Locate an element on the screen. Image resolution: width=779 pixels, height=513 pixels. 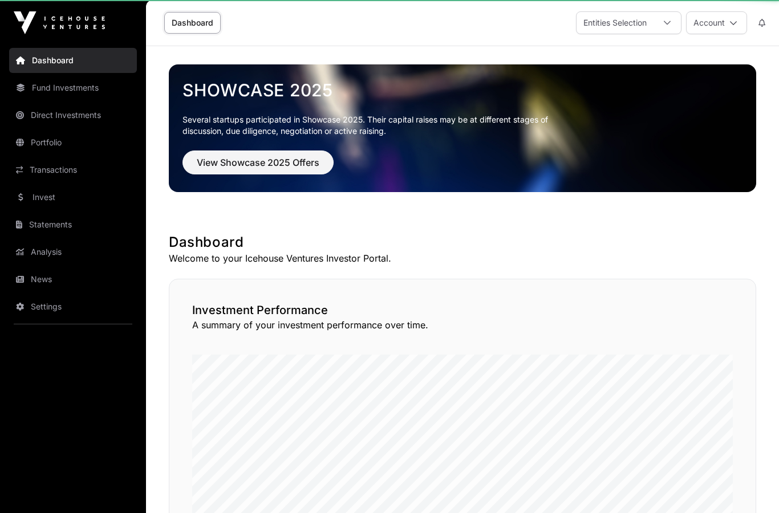
a: Settings is located at coordinates (73, 307).